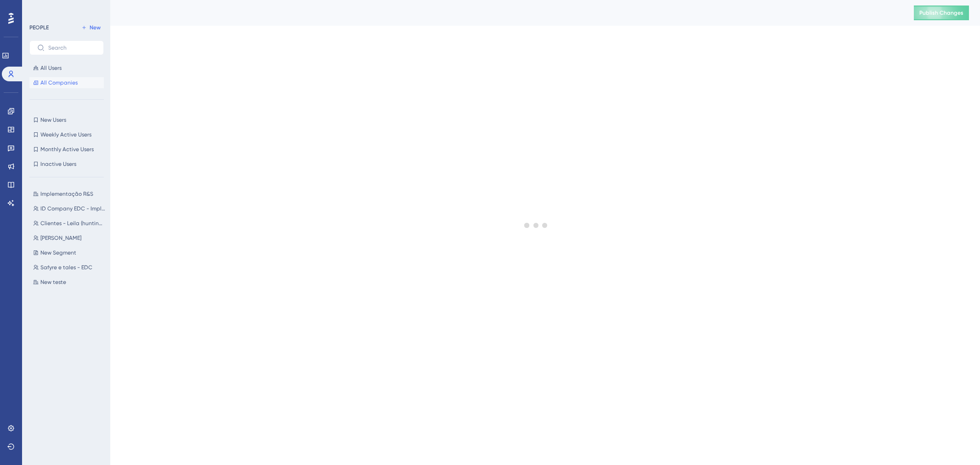  I want to click on button: ID Company EDC - Implementação, so click(69, 208).